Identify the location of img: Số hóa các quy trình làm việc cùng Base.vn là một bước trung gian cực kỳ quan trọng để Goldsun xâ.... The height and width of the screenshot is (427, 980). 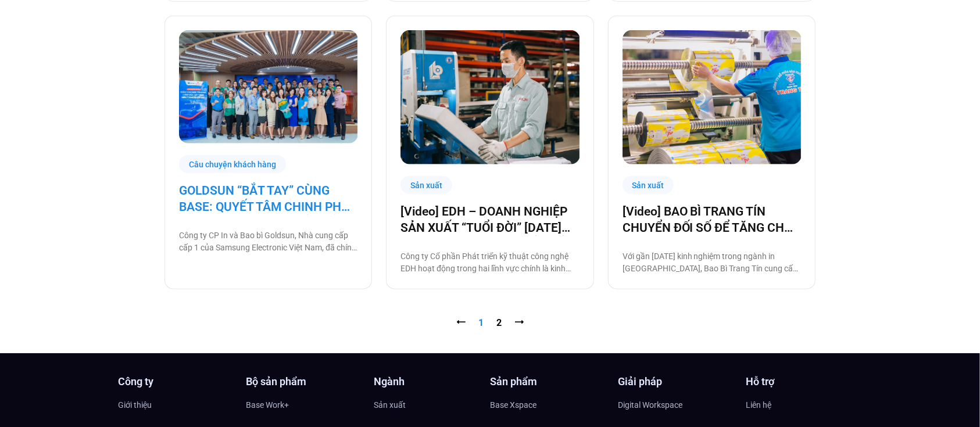
(269, 86).